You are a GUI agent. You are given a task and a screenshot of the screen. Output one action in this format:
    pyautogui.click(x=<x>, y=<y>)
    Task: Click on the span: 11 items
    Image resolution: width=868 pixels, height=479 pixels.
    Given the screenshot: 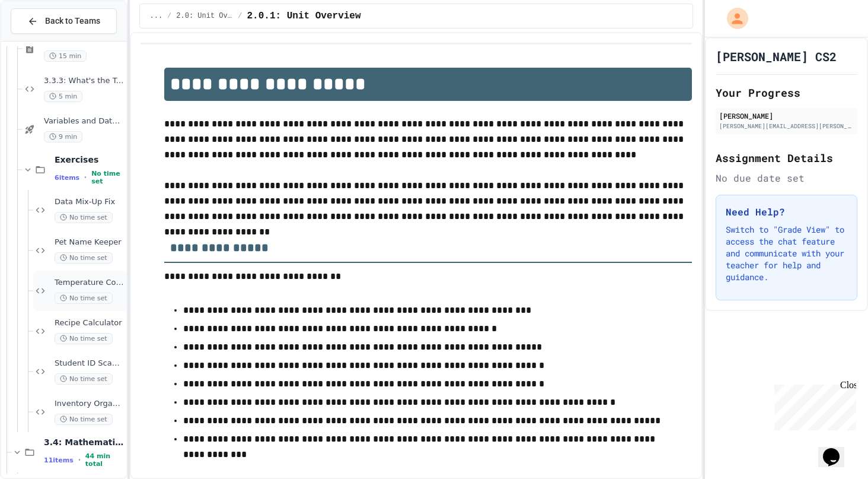 What is the action you would take?
    pyautogui.click(x=59, y=459)
    